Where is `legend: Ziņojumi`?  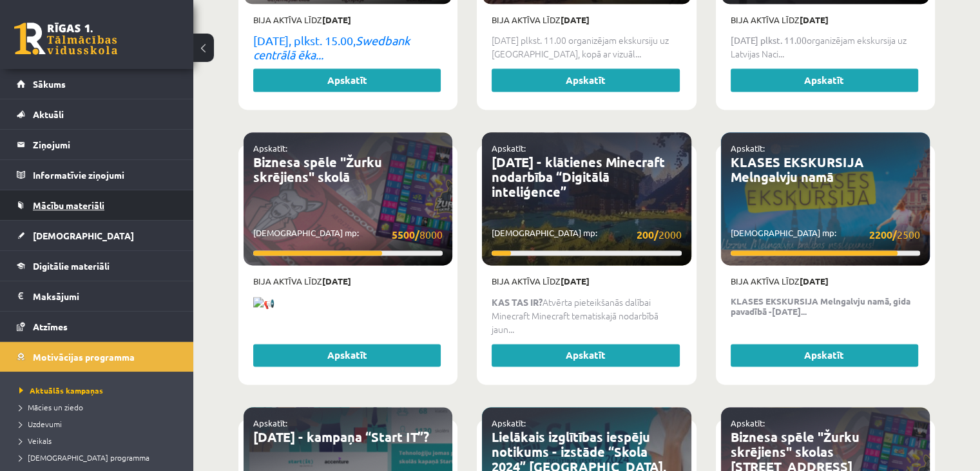 legend: Ziņojumi is located at coordinates (105, 144).